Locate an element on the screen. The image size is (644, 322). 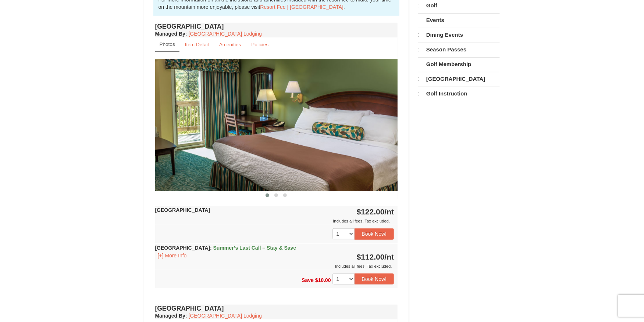
a: Golf Instruction is located at coordinates (459, 93).